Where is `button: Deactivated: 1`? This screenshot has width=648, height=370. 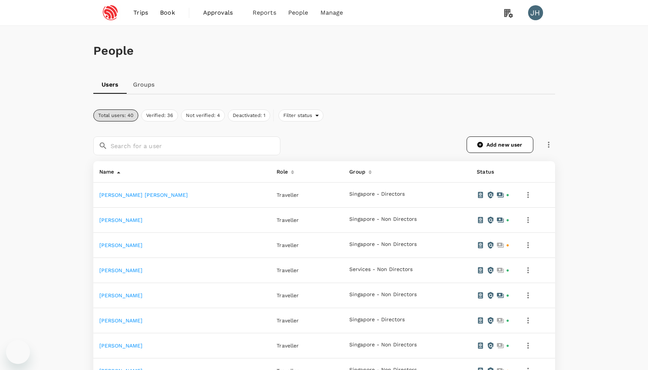
button: Deactivated: 1 is located at coordinates (249, 115).